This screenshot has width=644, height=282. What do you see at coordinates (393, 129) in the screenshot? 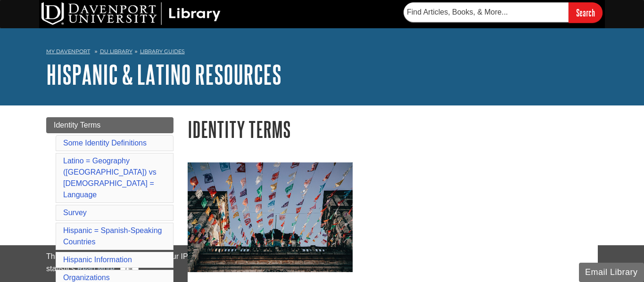
I see `h1: Identity Terms` at bounding box center [393, 129].